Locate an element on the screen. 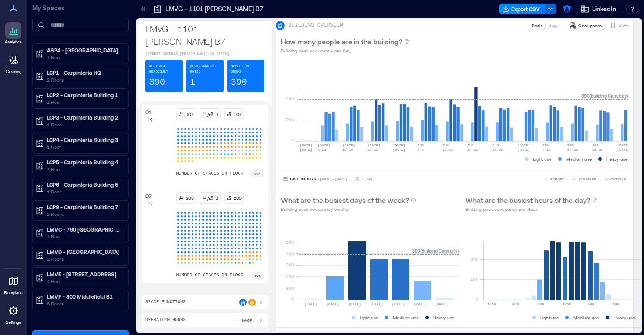 The width and height of the screenshot is (644, 335). button: OPTIONS is located at coordinates (615, 179).